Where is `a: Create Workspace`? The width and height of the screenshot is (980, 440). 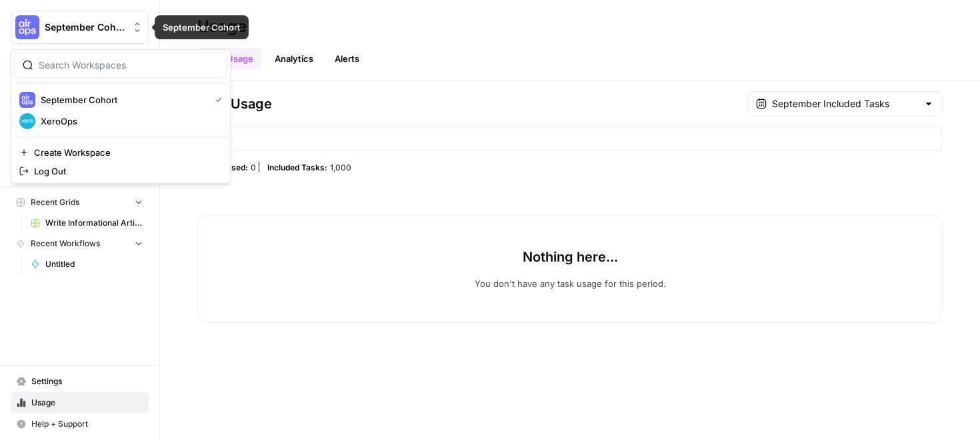
a: Create Workspace is located at coordinates (121, 153).